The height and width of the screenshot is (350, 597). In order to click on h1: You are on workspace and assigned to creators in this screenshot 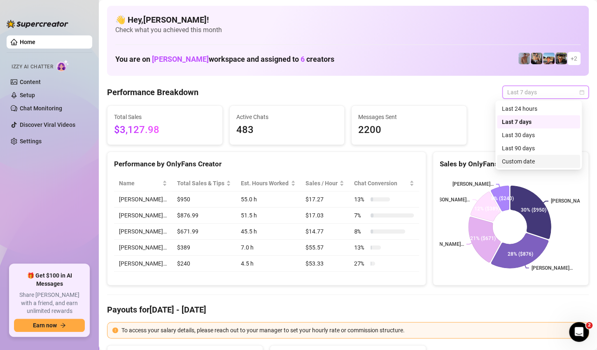, I will do `click(225, 59)`.